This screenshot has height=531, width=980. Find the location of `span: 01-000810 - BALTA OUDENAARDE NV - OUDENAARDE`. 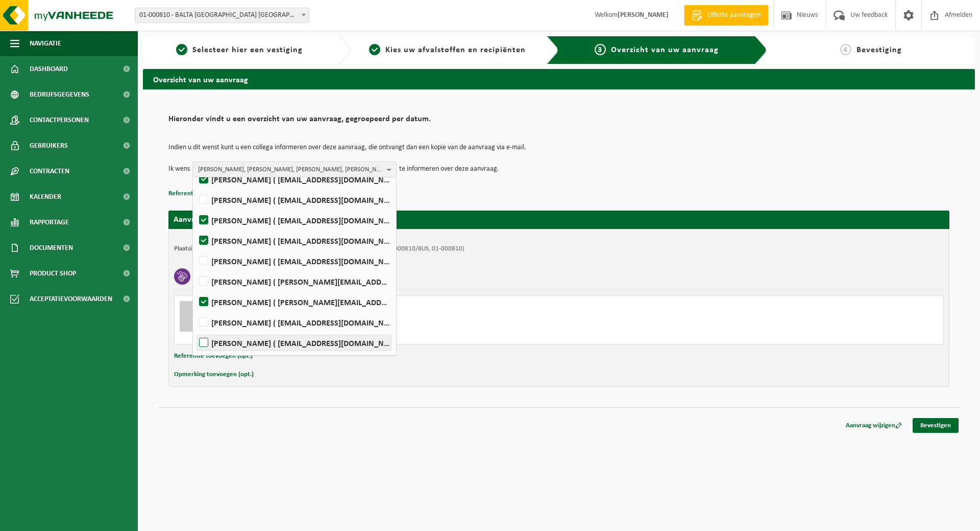

span: 01-000810 - BALTA OUDENAARDE NV - OUDENAARDE is located at coordinates (222, 16).